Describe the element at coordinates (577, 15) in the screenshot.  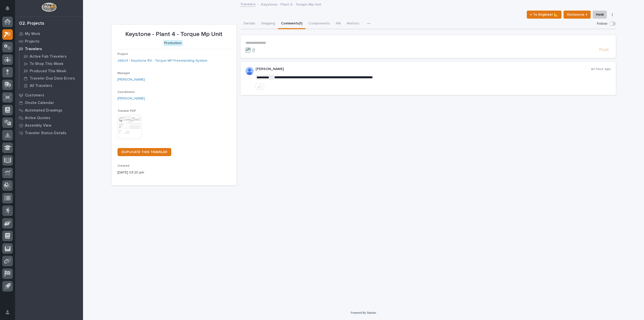
I see `button: Outsource ↑` at that location.